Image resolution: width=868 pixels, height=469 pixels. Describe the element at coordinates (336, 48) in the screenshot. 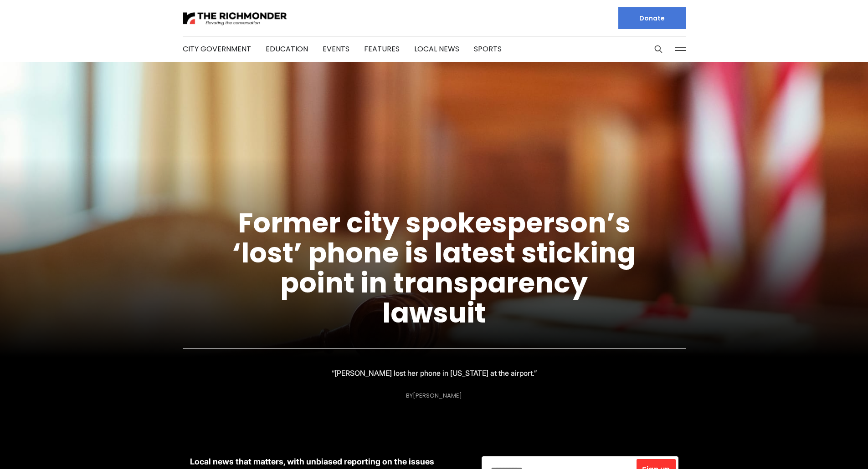

I see `a: Events` at that location.